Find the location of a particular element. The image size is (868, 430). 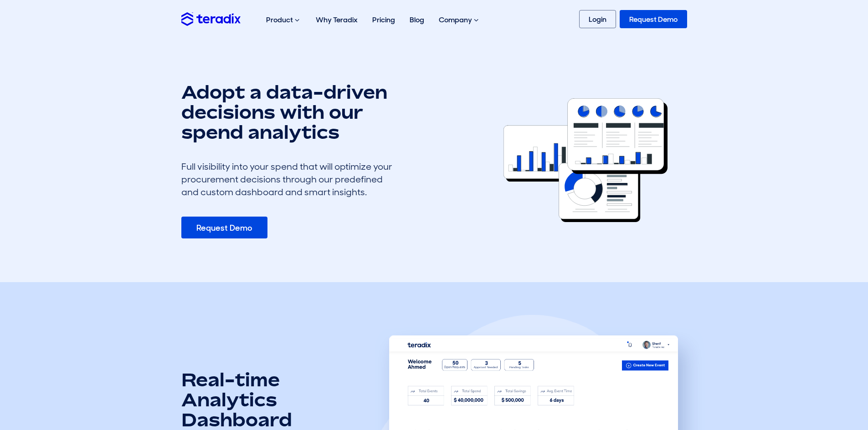

a: Blog is located at coordinates (417, 20).